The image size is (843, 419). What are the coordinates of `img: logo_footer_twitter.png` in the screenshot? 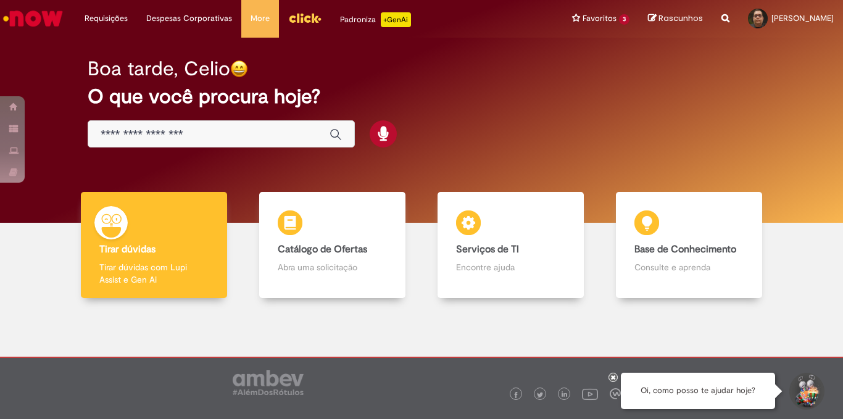 It's located at (540, 395).